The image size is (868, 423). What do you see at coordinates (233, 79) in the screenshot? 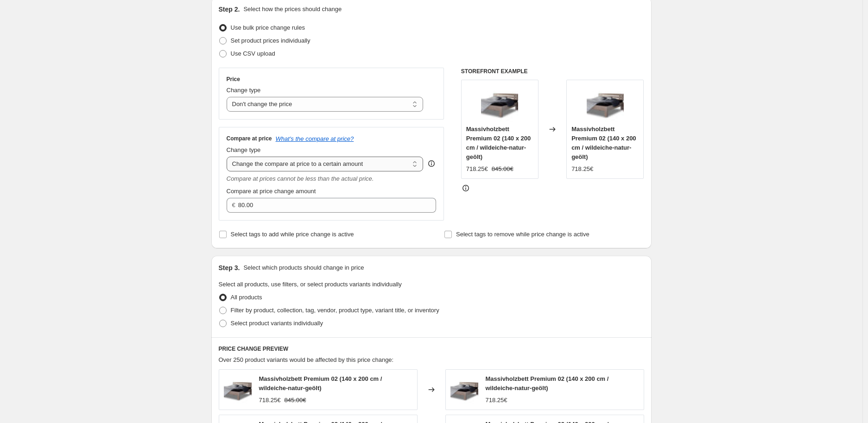
I see `h3: Price` at bounding box center [233, 79].